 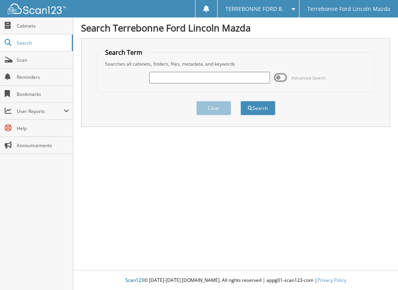 What do you see at coordinates (135, 280) in the screenshot?
I see `span: Scan123` at bounding box center [135, 280].